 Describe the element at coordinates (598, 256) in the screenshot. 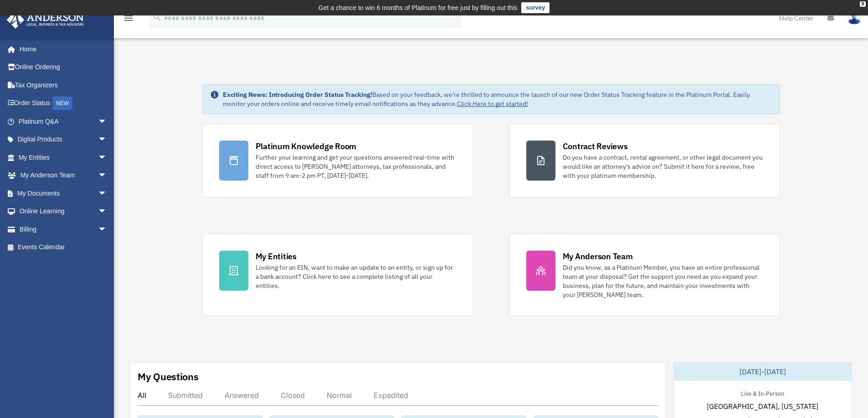

I see `div: My Anderson Team` at that location.